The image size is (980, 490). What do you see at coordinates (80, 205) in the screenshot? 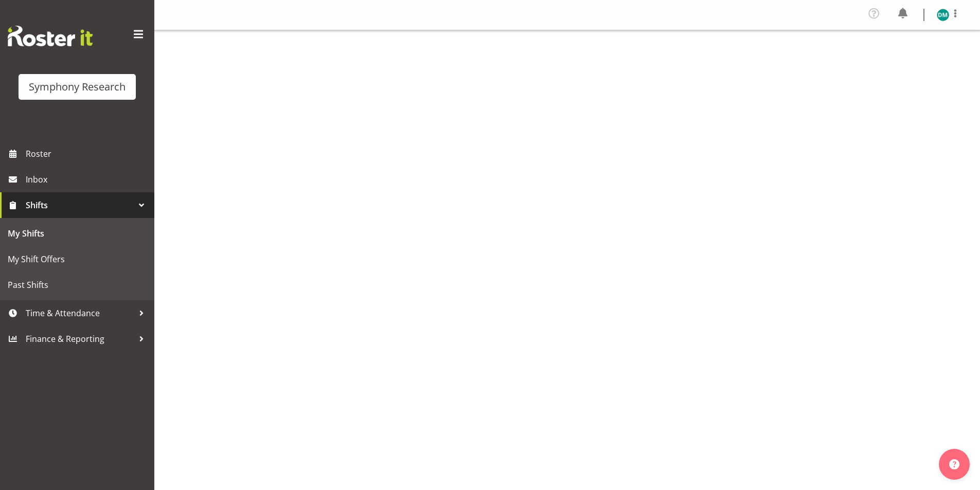
I see `span: Shifts` at bounding box center [80, 205].